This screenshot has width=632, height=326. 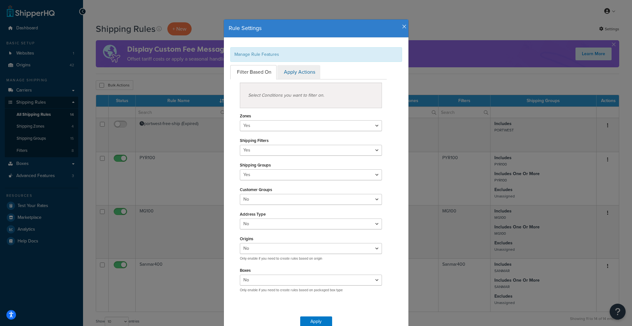 What do you see at coordinates (247, 239) in the screenshot?
I see `label: Origins` at bounding box center [247, 239].